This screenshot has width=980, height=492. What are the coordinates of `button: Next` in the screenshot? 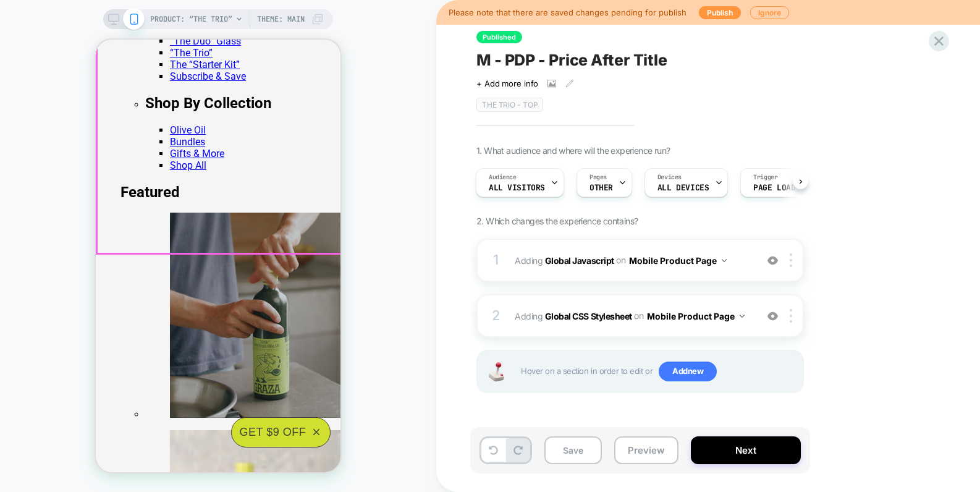 It's located at (746, 450).